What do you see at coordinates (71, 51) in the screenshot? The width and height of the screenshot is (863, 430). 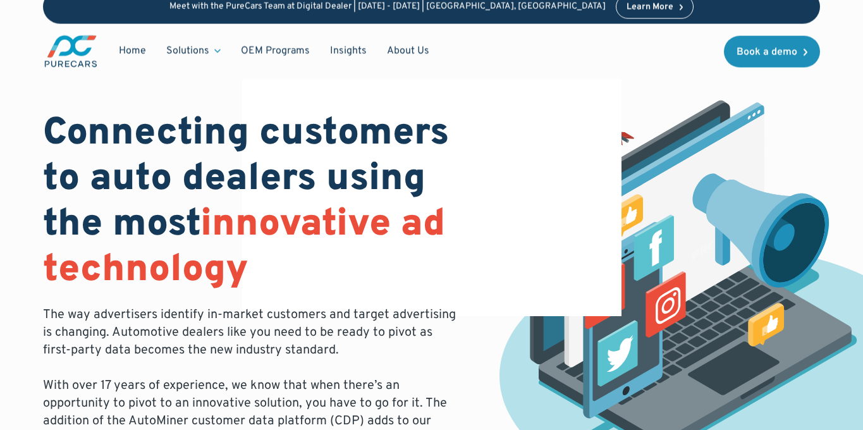 I see `img: purecars logo` at bounding box center [71, 51].